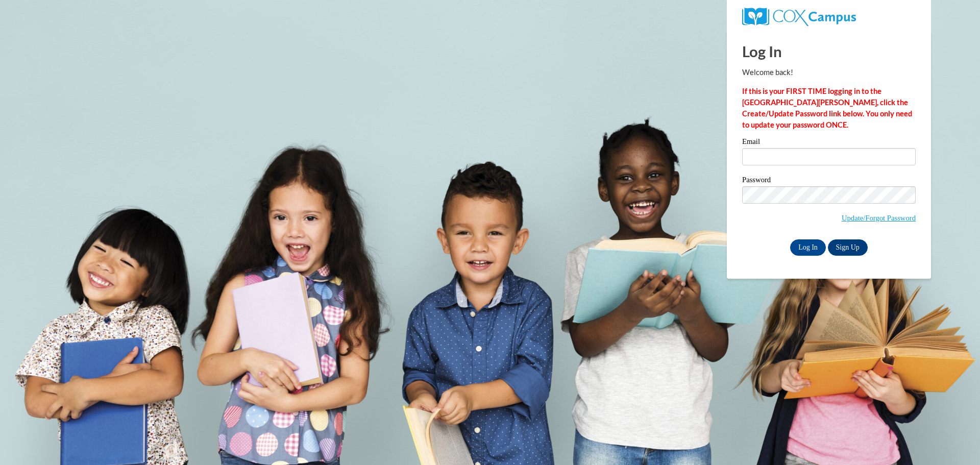 This screenshot has height=465, width=980. Describe the element at coordinates (799, 16) in the screenshot. I see `a: COX Campus` at that location.